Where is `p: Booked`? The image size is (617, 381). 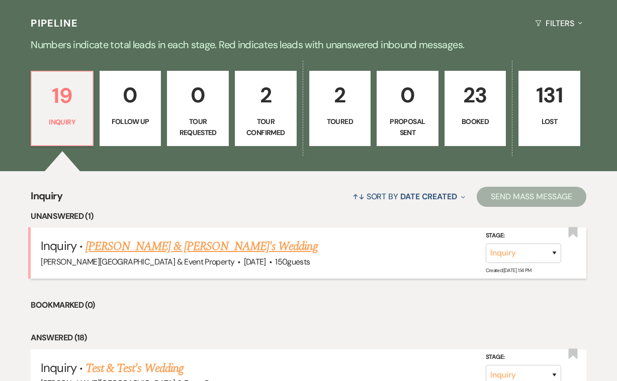
p: Booked is located at coordinates (475, 122).